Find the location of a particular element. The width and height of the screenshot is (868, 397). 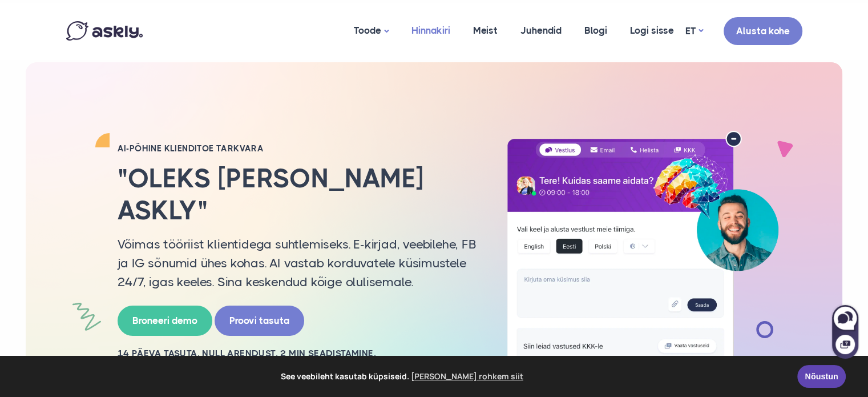

a: Broneeri demo is located at coordinates (165, 321).